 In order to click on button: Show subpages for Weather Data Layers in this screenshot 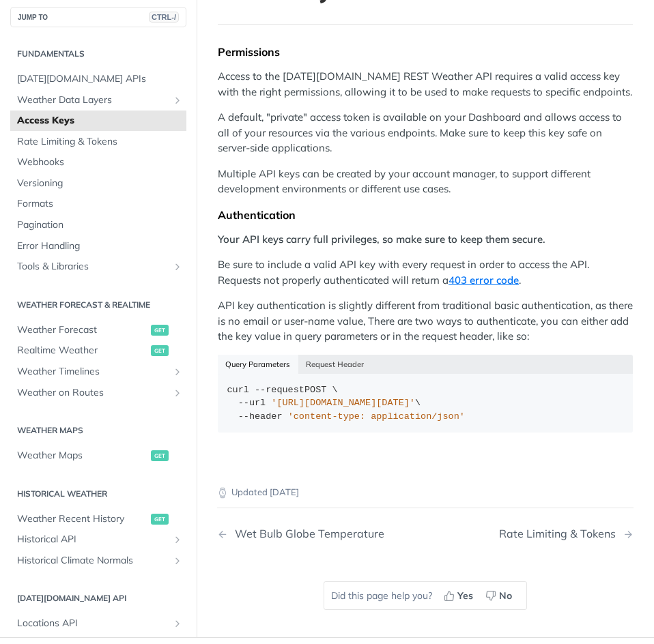, I will do `click(178, 100)`.